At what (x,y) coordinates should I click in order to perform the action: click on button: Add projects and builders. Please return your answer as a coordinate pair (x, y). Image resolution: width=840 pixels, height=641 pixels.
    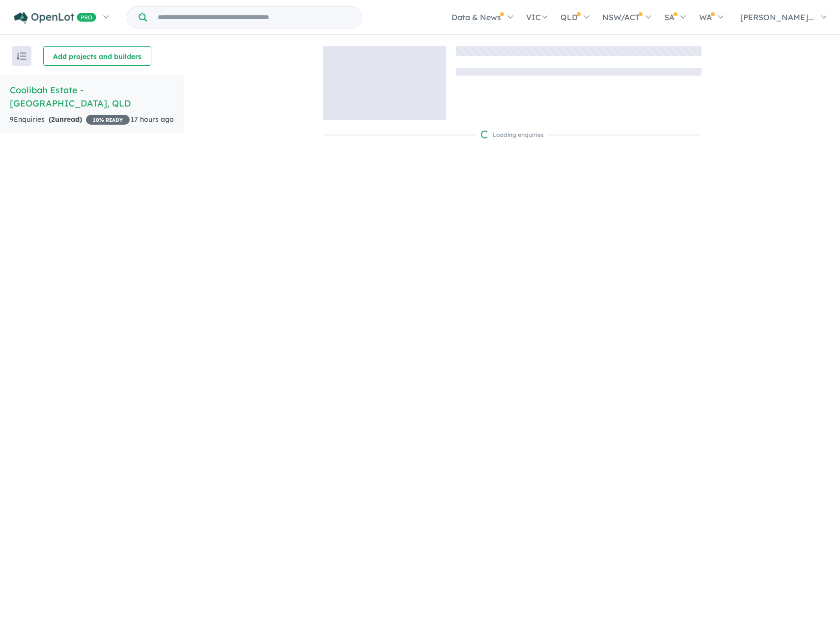
    Looking at the image, I should click on (97, 56).